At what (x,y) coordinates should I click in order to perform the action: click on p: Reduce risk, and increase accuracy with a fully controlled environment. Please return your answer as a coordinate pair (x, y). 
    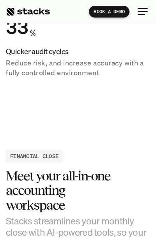
    Looking at the image, I should click on (78, 68).